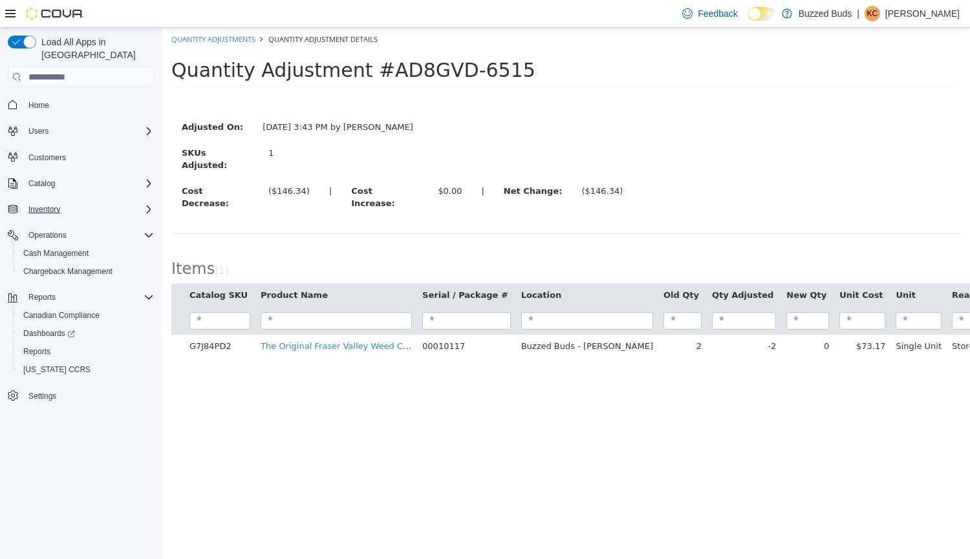 Image resolution: width=970 pixels, height=559 pixels. Describe the element at coordinates (81, 157) in the screenshot. I see `button: Customers` at that location.